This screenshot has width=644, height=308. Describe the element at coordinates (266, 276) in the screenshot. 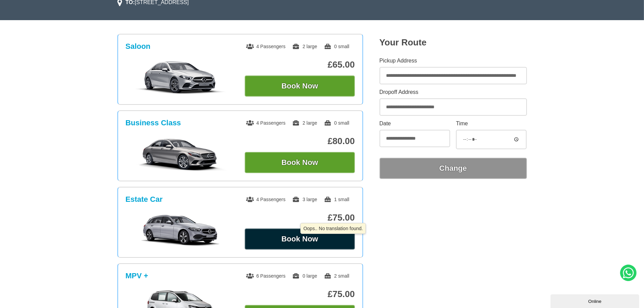

I see `span: 6 Passengers` at that location.